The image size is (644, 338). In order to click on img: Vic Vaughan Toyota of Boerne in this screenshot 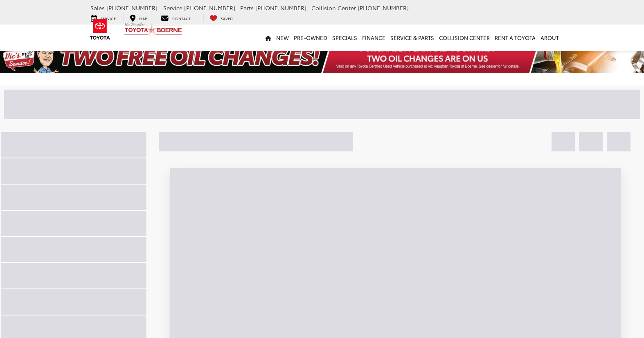, I will do `click(153, 29)`.